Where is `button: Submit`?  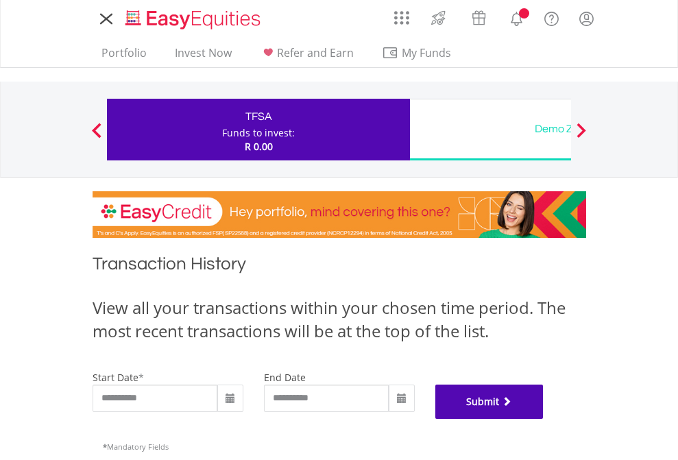
button: Submit is located at coordinates (489, 401).